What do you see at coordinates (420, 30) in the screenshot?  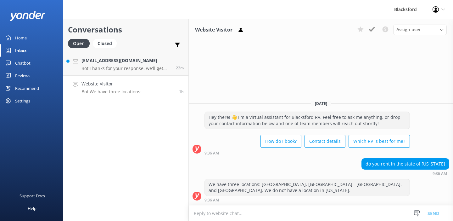 I see `div: Assign User` at bounding box center [420, 30].